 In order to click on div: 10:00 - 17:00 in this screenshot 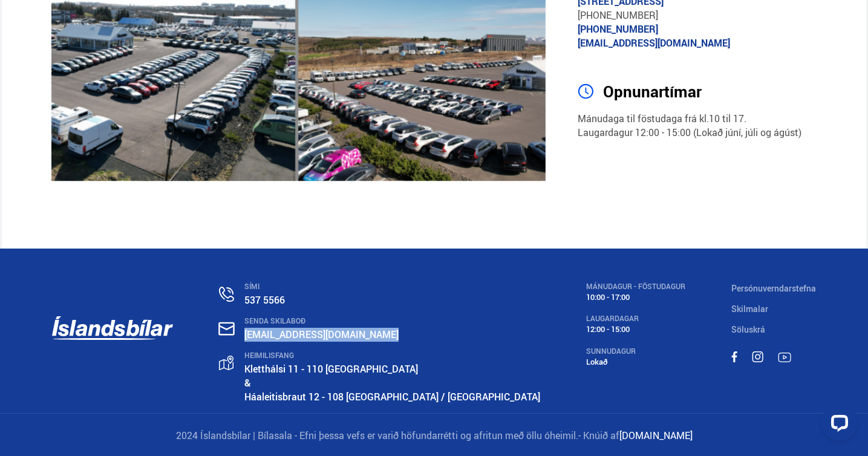, I will do `click(636, 297)`.